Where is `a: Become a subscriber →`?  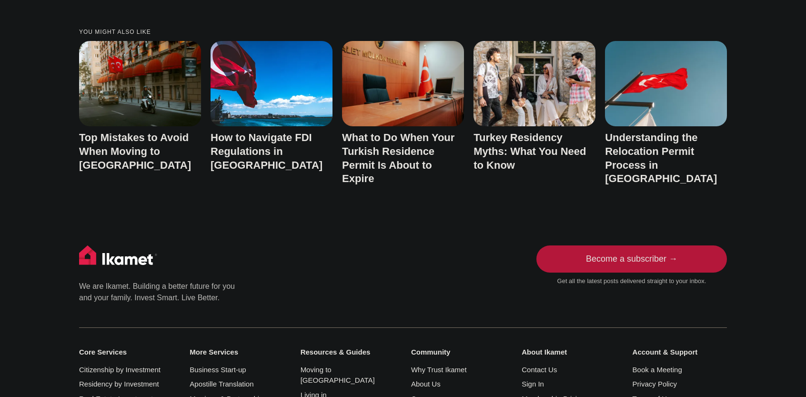
a: Become a subscriber → is located at coordinates (632, 259).